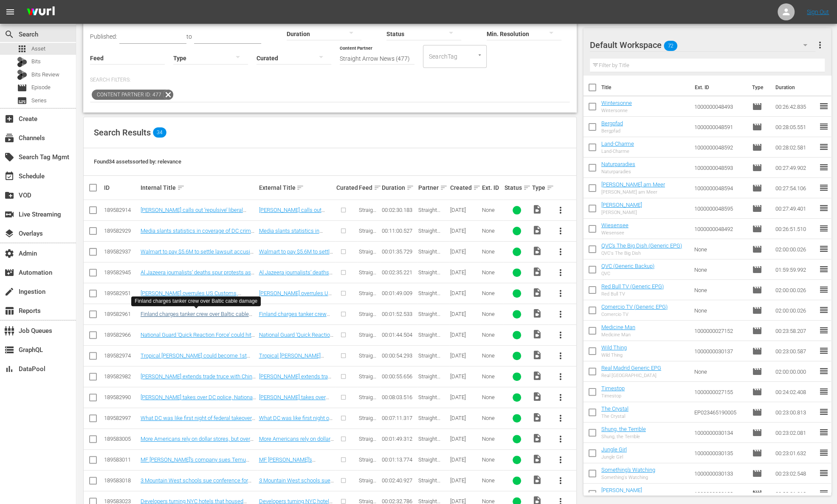 The image size is (837, 504). I want to click on a: 3 Mountain West schools sue conference for tens of millions as they depart, so click(195, 484).